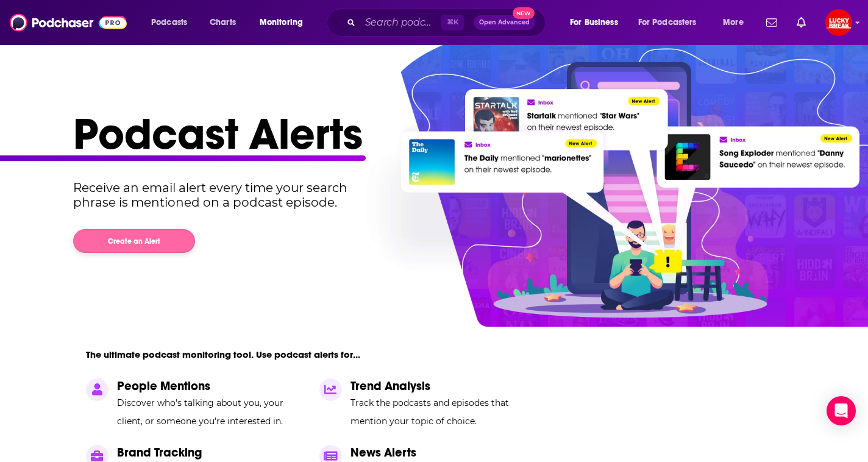 The width and height of the screenshot is (868, 462). What do you see at coordinates (839, 22) in the screenshot?
I see `img: User Profile` at bounding box center [839, 22].